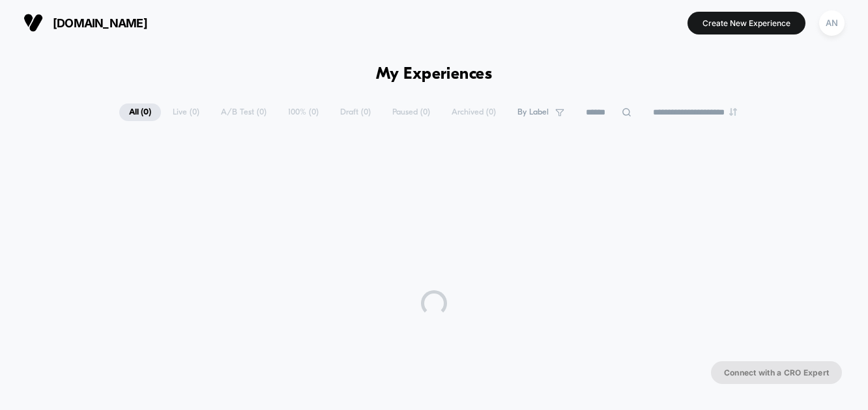  I want to click on button: AN, so click(831, 23).